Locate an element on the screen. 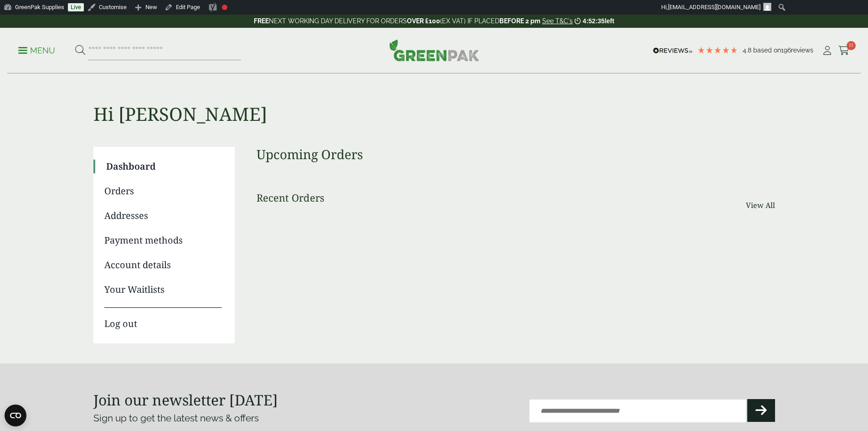  a: Menu is located at coordinates (37, 50).